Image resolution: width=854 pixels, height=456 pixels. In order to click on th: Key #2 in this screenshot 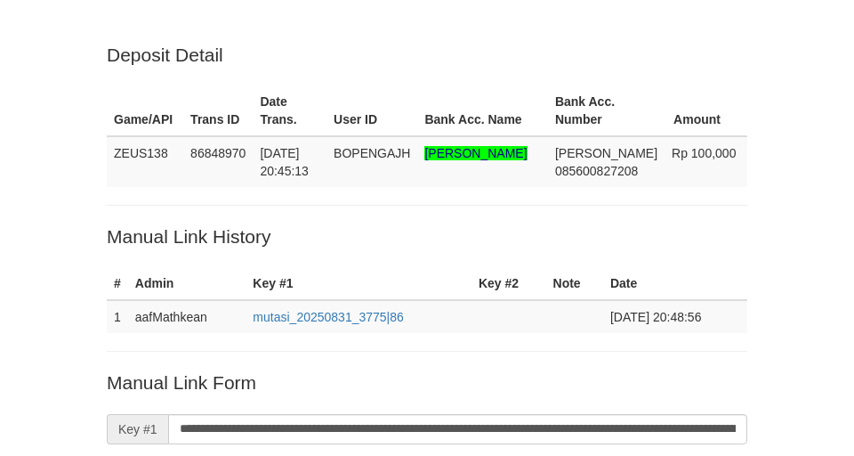, I will do `click(509, 283)`.